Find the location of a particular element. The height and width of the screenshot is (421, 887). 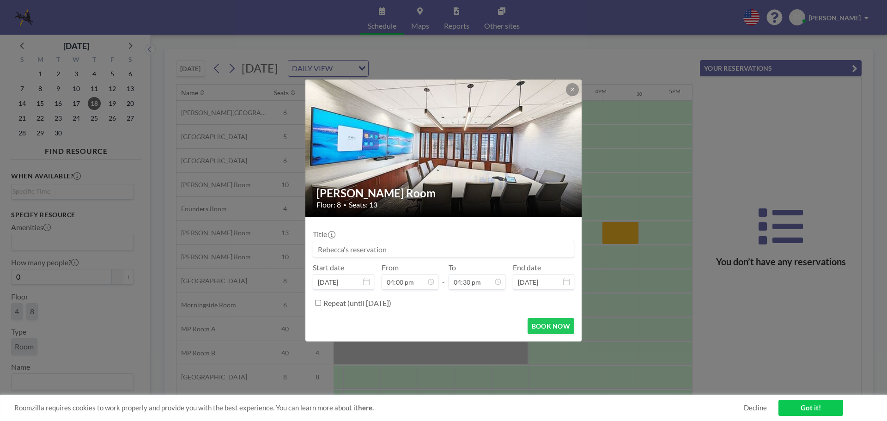

span: Floor: 8 is located at coordinates (329, 205).